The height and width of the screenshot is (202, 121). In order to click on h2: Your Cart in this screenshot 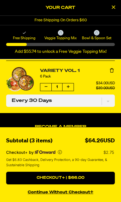, I will do `click(60, 8)`.